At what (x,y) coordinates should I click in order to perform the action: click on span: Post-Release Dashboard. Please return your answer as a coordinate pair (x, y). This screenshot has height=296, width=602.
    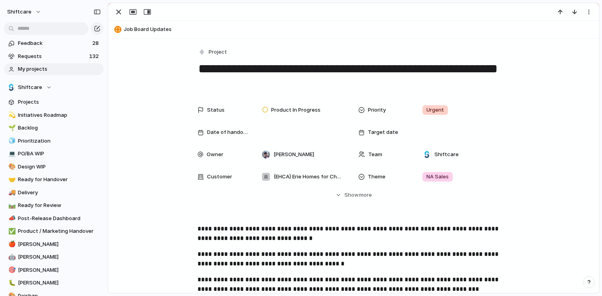
    Looking at the image, I should click on (59, 219).